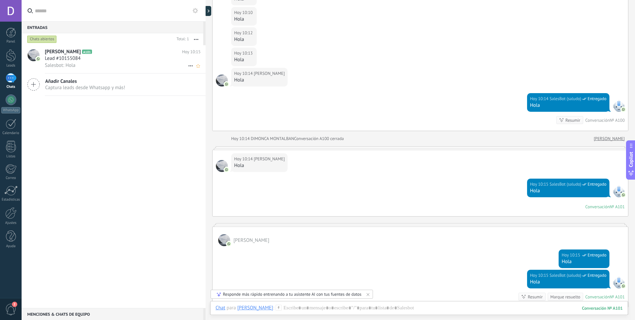 This screenshot has width=635, height=320. What do you see at coordinates (11, 246) in the screenshot?
I see `div: Ayuda` at bounding box center [11, 246].